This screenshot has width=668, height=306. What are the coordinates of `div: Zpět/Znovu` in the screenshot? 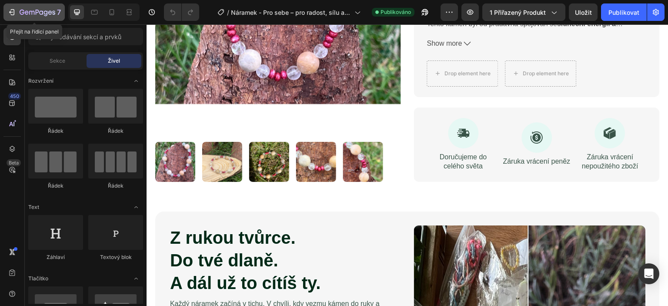 It's located at (181, 12).